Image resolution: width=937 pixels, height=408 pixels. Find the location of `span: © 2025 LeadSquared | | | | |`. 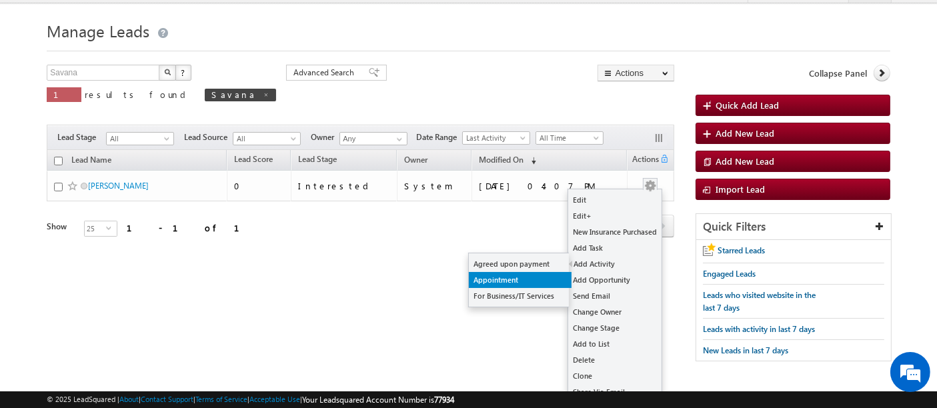

span: © 2025 LeadSquared | | | | | is located at coordinates (250, 399).